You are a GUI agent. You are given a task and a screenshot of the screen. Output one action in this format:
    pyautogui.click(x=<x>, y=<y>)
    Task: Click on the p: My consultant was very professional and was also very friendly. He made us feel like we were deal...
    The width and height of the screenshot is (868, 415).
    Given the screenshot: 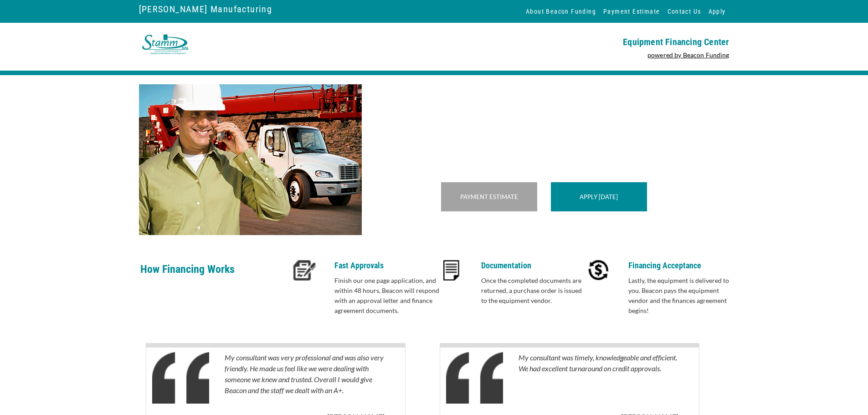 What is the action you would take?
    pyautogui.click(x=304, y=380)
    